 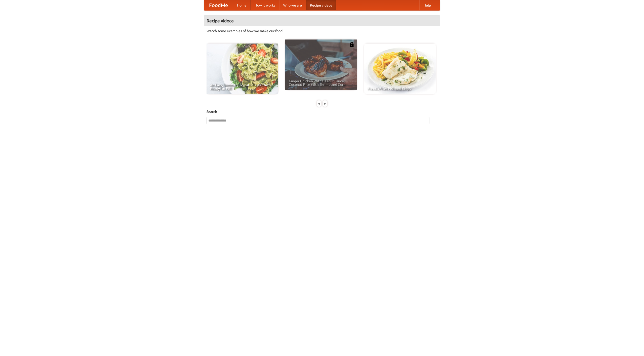 I want to click on h4: Recipe videos, so click(x=322, y=21).